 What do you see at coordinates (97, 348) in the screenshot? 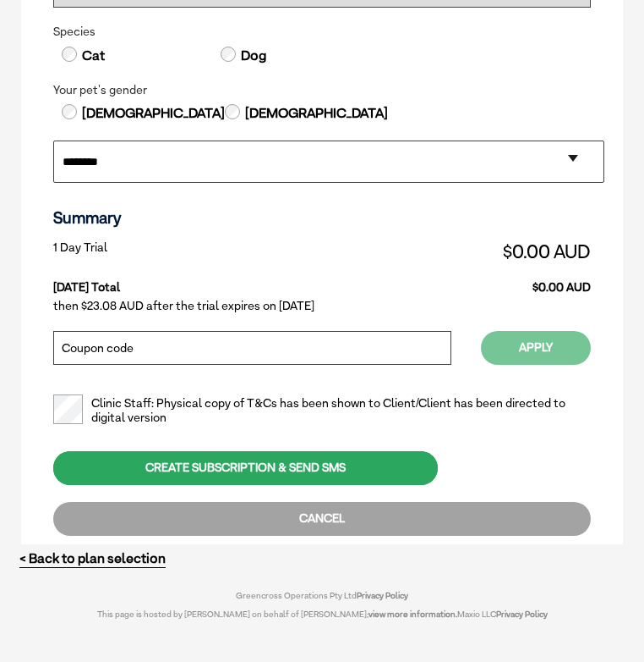
I see `label: Coupon code` at bounding box center [97, 348].